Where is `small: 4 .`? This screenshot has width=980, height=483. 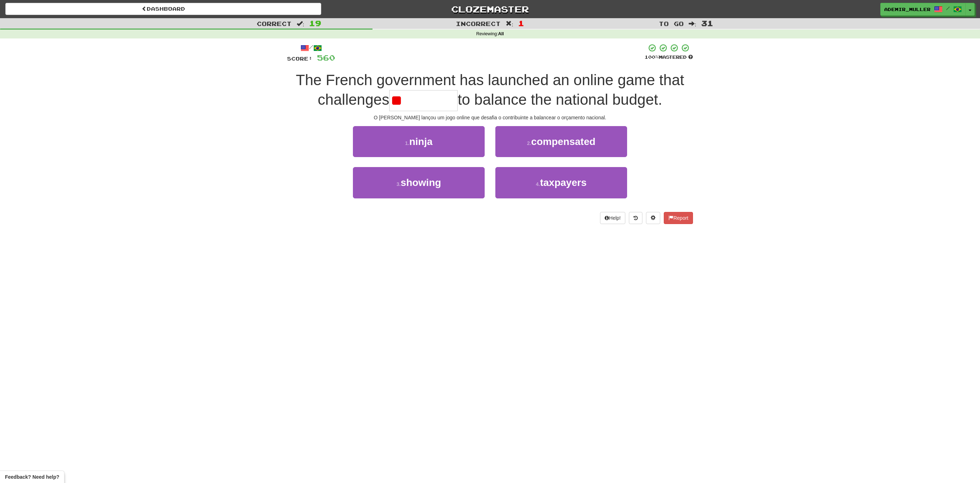 small: 4 . is located at coordinates (538, 184).